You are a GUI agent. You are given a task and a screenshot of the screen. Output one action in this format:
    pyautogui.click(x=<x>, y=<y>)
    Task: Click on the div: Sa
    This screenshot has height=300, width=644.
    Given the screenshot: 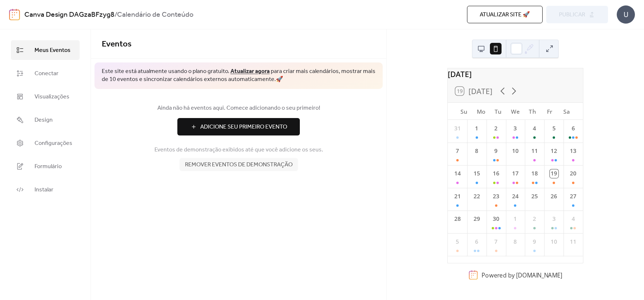 What is the action you would take?
    pyautogui.click(x=566, y=111)
    